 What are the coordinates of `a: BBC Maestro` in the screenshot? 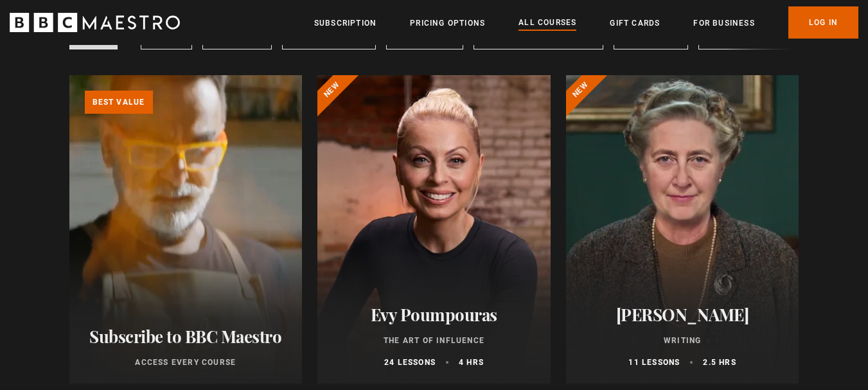 It's located at (94, 23).